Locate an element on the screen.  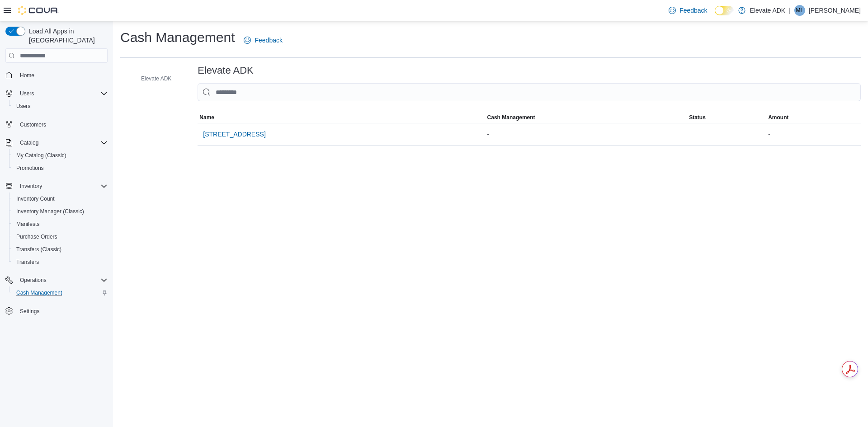
span: Status is located at coordinates (697, 117).